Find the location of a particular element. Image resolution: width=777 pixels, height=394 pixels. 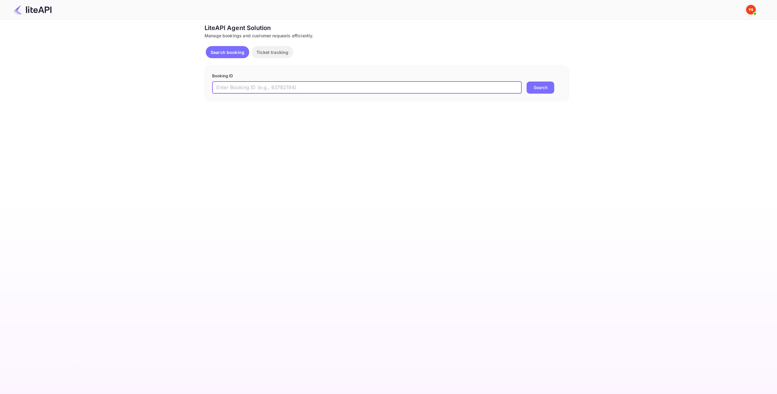

p: Booking ID is located at coordinates (386, 76).